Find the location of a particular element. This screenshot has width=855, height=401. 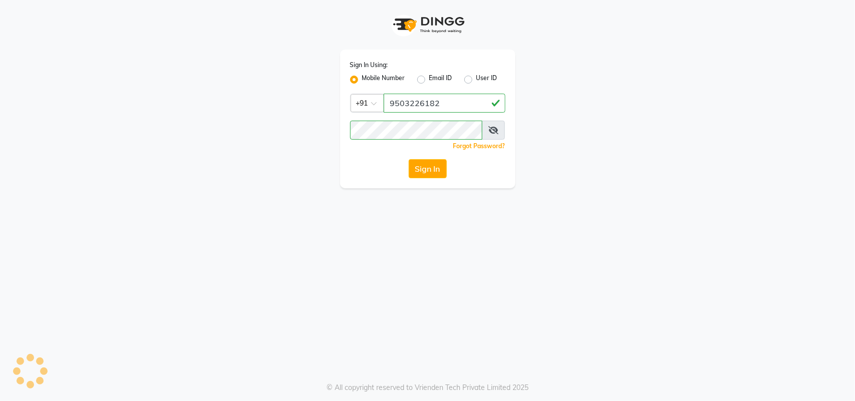

label: Mobile Number is located at coordinates (384, 80).